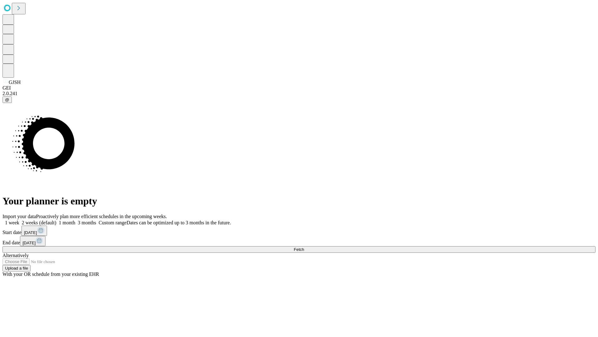 This screenshot has width=598, height=337. Describe the element at coordinates (12, 222) in the screenshot. I see `span: 1 week` at that location.